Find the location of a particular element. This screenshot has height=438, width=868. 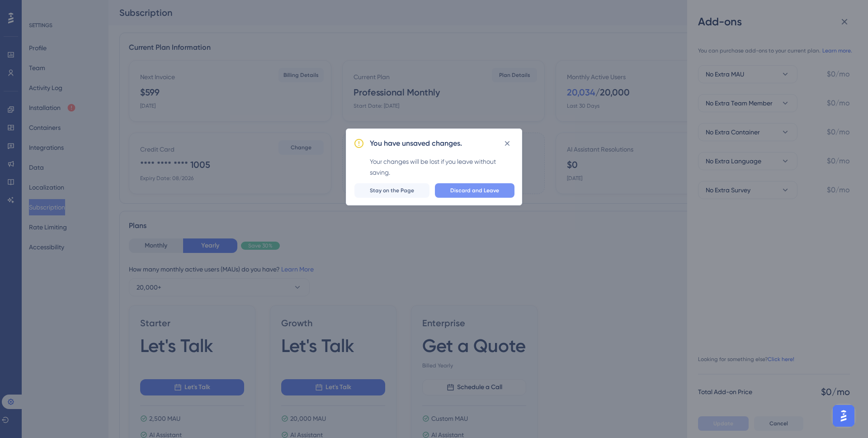

div: Your changes will be lost if you leave without saving. is located at coordinates (442, 167).